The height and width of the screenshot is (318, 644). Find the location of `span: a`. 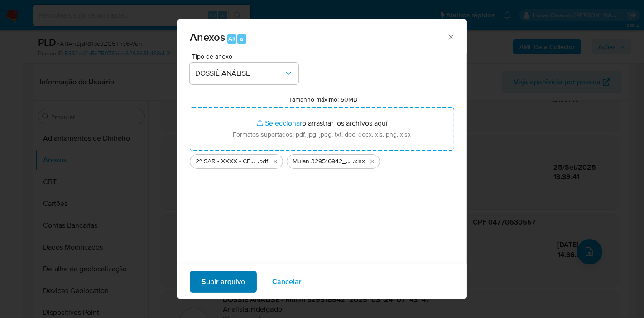

span: a is located at coordinates (241, 39).